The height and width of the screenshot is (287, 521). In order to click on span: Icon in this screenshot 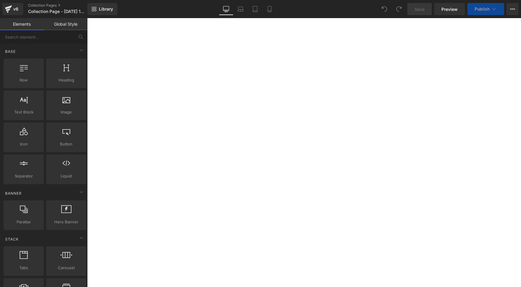, I will do `click(24, 144)`.